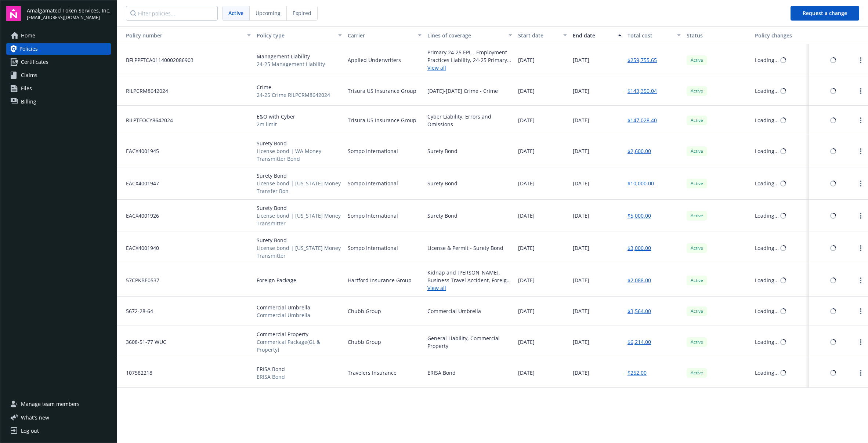  I want to click on img: navigator-logo.svg, so click(13, 13).